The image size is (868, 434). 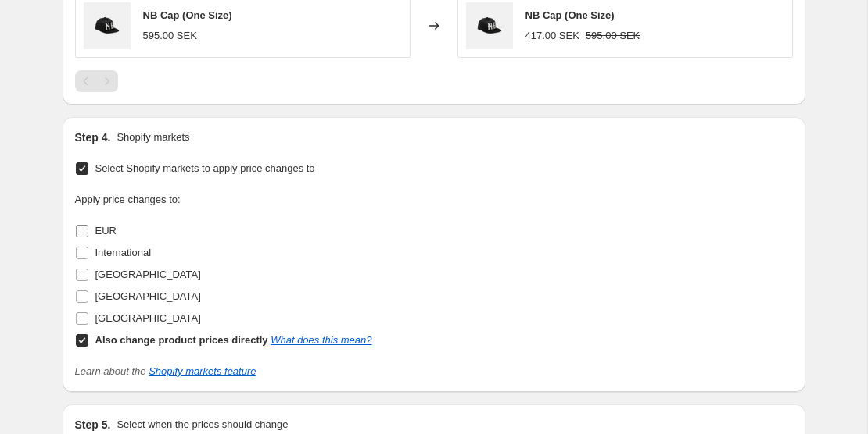 I want to click on div: 595.00 SEK, so click(x=170, y=36).